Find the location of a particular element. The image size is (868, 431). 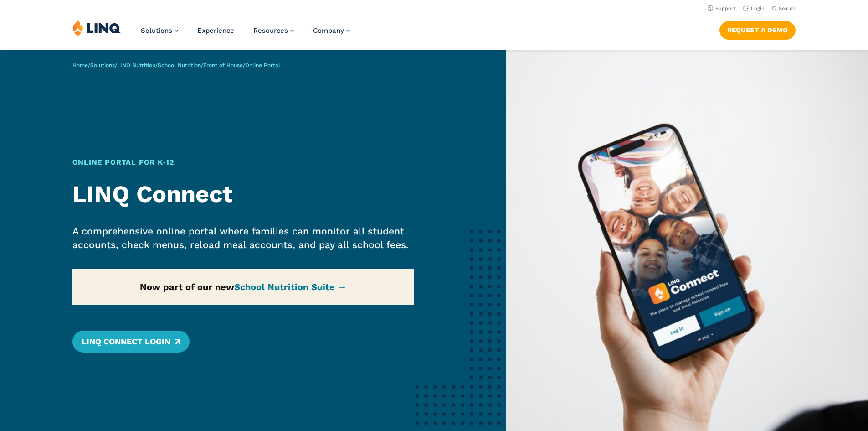

a: Company is located at coordinates (331, 31).